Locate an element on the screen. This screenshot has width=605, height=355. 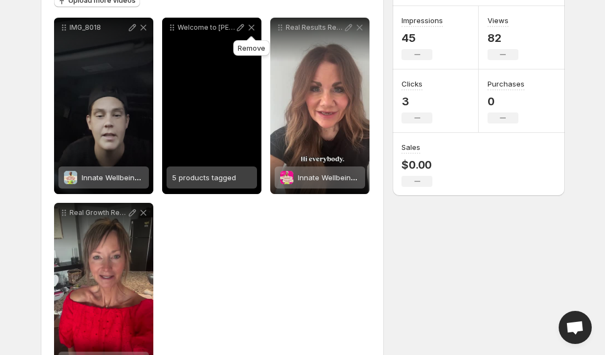
p: IMG_8018 is located at coordinates (98, 28).